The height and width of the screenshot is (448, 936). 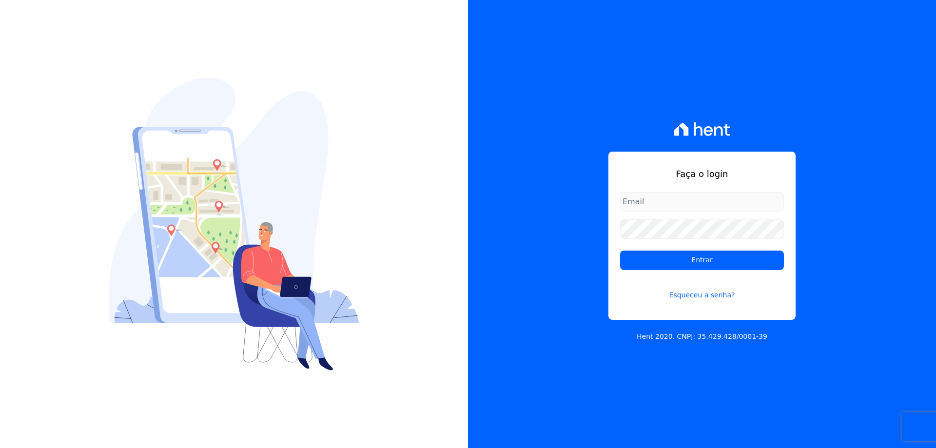 What do you see at coordinates (702, 173) in the screenshot?
I see `h1: Faça o login` at bounding box center [702, 173].